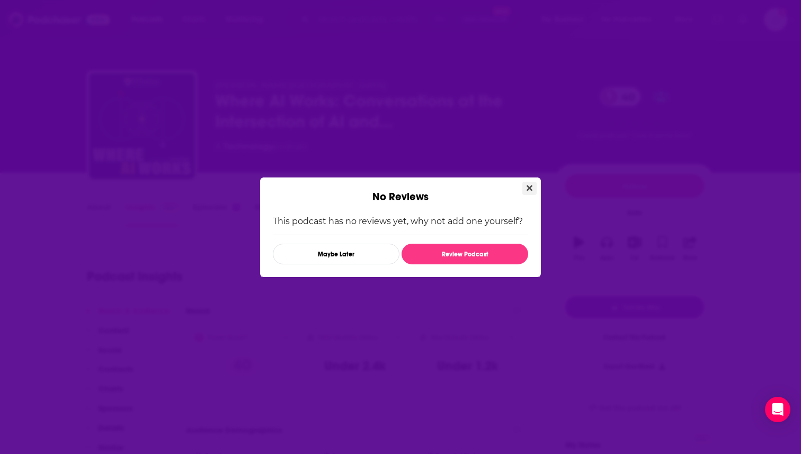 The width and height of the screenshot is (801, 454). I want to click on div: No Reviews, so click(400, 190).